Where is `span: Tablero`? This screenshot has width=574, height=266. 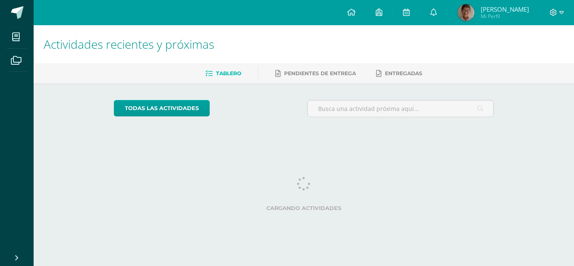 span: Tablero is located at coordinates (228, 73).